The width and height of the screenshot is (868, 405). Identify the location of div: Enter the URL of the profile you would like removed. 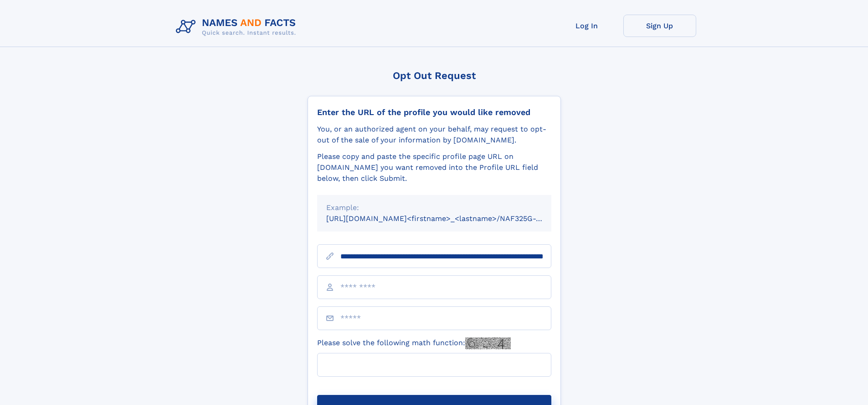
(434, 112).